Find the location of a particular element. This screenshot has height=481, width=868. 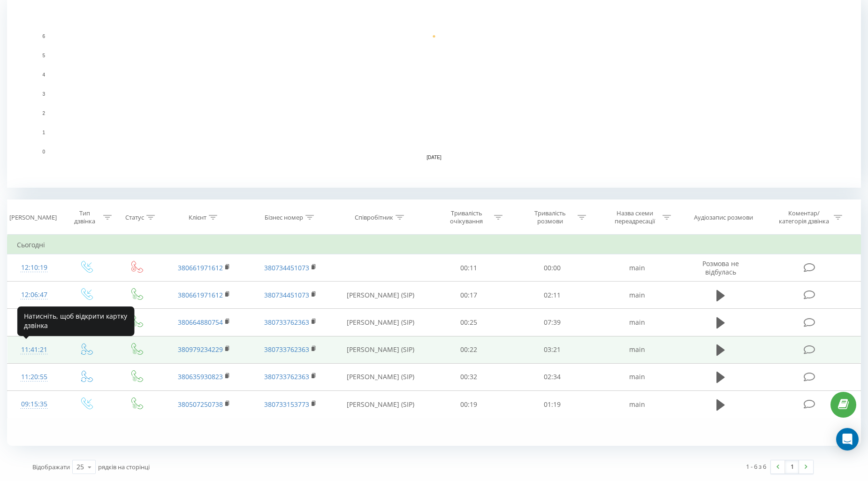

td: 00:19 is located at coordinates (469, 405).